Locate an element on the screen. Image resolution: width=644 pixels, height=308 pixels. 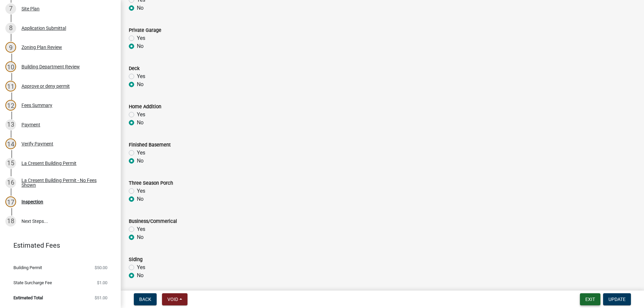
div: Approve or deny permit is located at coordinates (46, 86).